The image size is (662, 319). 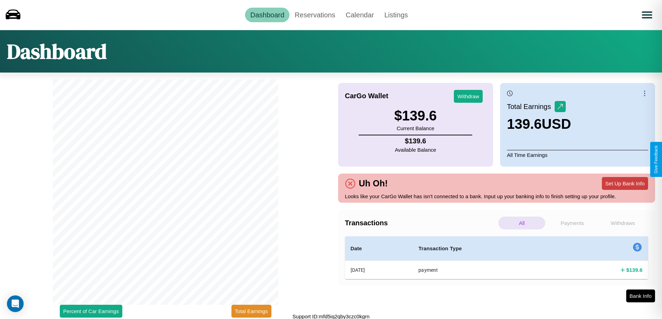 What do you see at coordinates (572, 223) in the screenshot?
I see `p: Payments` at bounding box center [572, 223].